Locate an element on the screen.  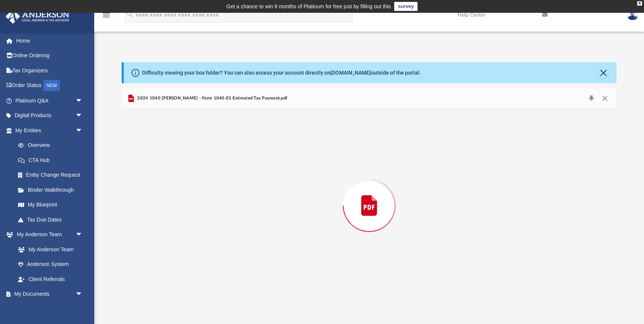
img: User Pic is located at coordinates (633, 15).